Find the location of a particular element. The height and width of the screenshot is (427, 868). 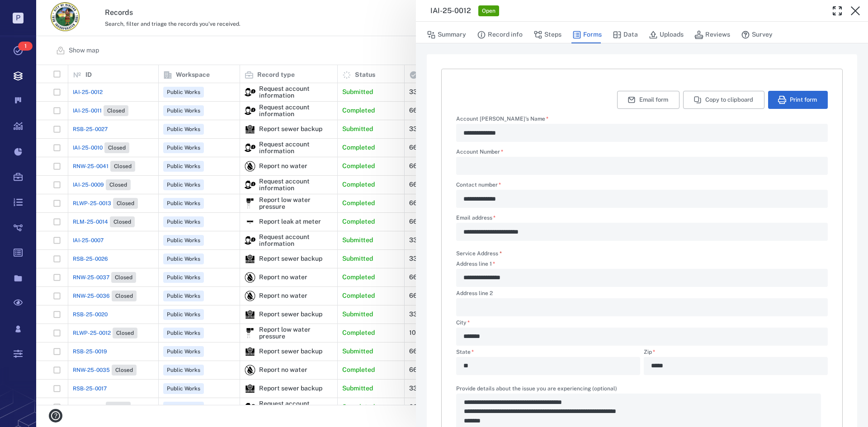

p: P is located at coordinates (18, 18).